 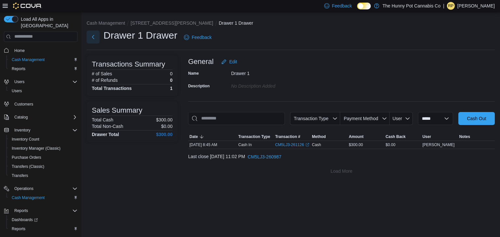 I want to click on a: Customers, so click(x=24, y=104).